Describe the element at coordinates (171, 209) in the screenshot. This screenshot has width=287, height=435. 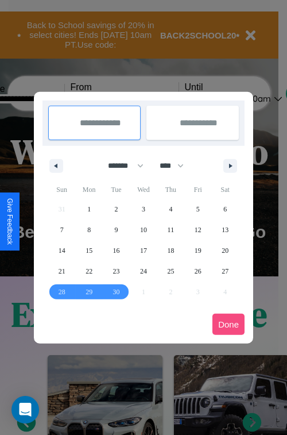
I see `span: 4` at that location.